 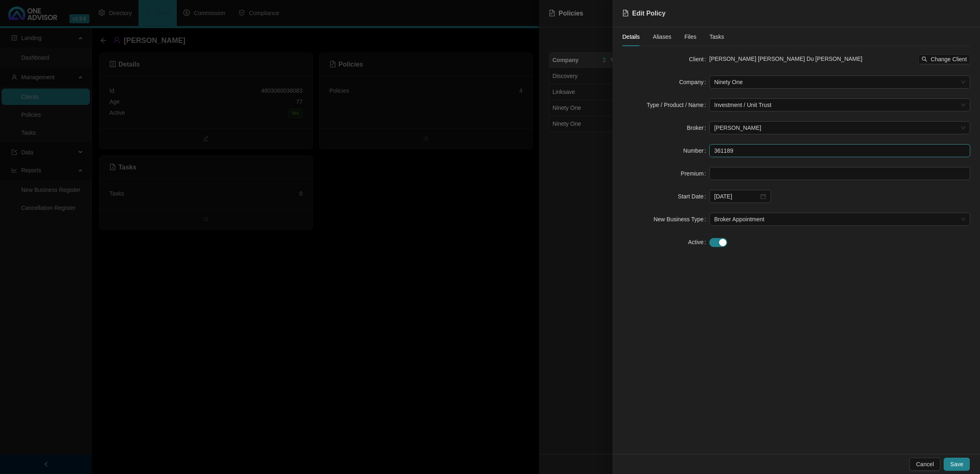 What do you see at coordinates (699, 59) in the screenshot?
I see `label: Client` at bounding box center [699, 59].